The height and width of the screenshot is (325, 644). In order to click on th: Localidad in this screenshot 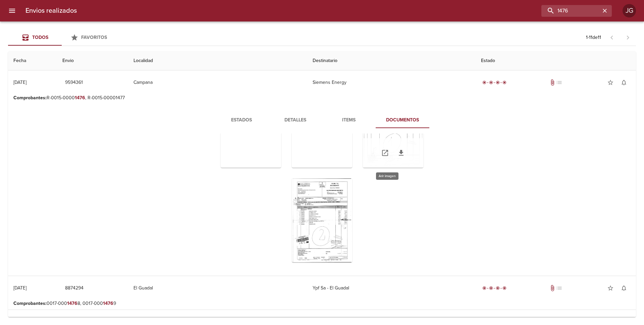, I will do `click(218, 61)`.